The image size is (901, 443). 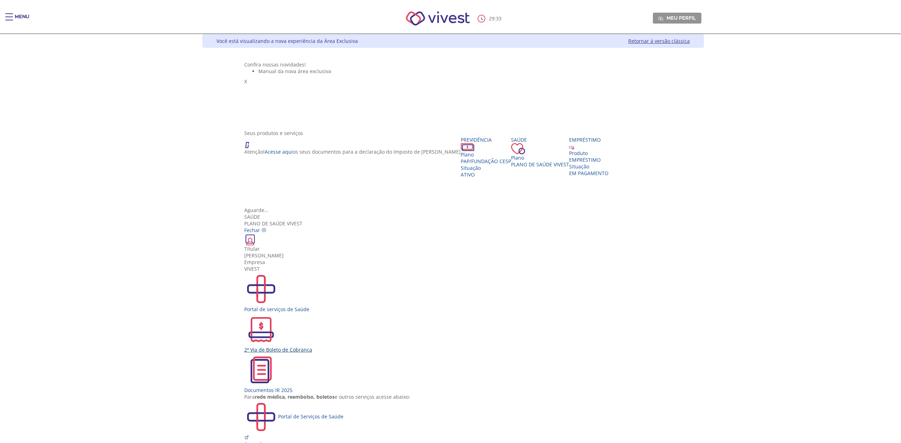 I want to click on a: 2ª Via de Boleto de Cobrança, so click(x=453, y=333).